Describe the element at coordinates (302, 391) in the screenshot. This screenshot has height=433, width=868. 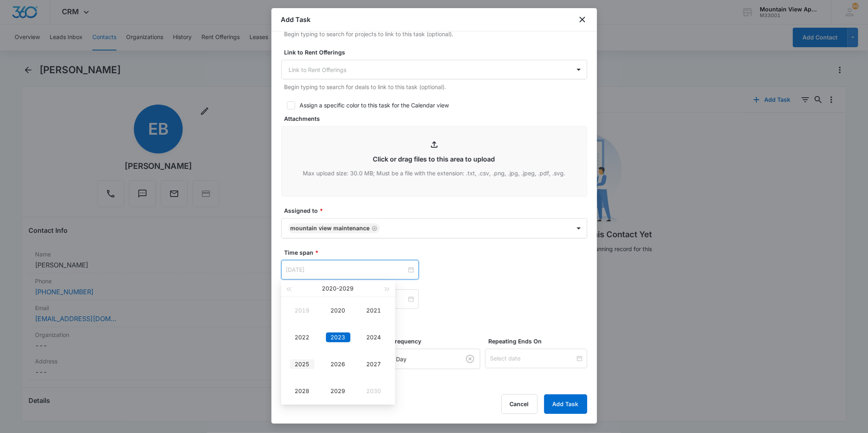
I see `td: 2028` at that location.